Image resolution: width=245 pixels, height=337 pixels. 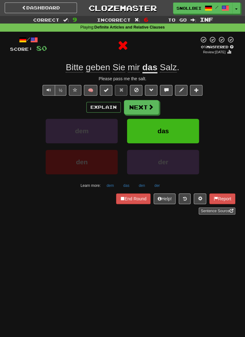 I want to click on a: Sentence Source, so click(x=217, y=211).